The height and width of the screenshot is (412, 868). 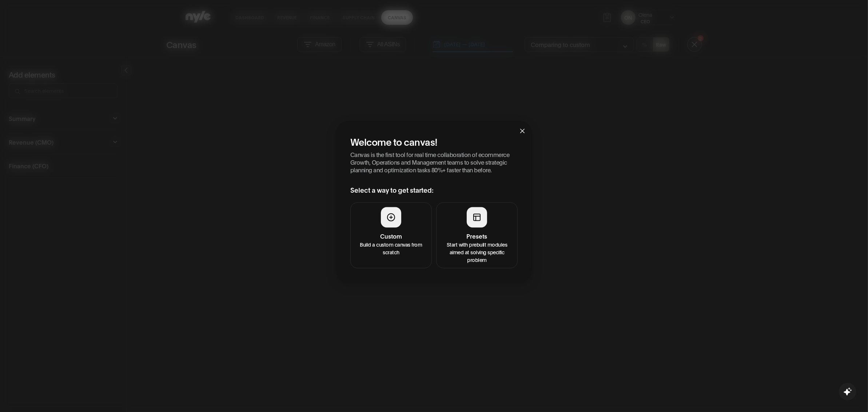 What do you see at coordinates (434, 141) in the screenshot?
I see `h2: Welcome to canvas!` at bounding box center [434, 141].